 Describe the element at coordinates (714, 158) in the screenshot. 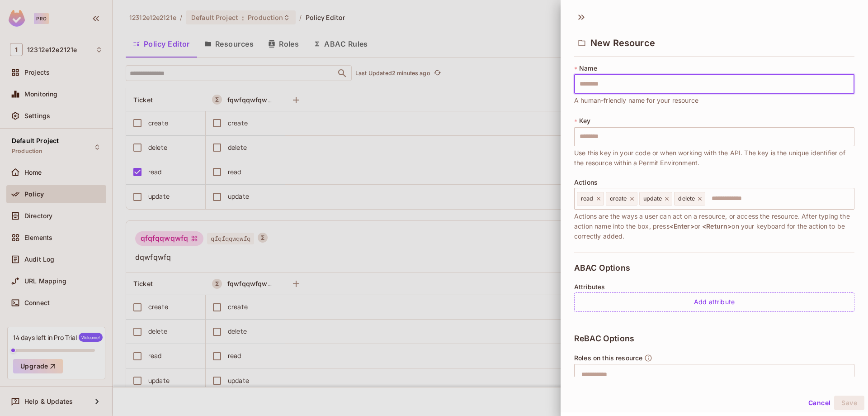

I see `span: Use this key in your code or when working with the API. The key is the unique identifier of the r...` at that location.